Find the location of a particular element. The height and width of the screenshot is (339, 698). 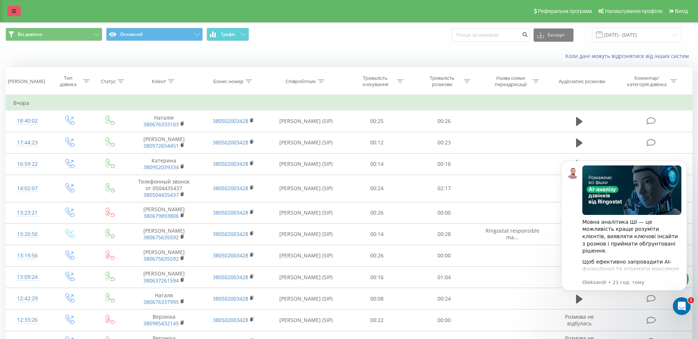

td: 00:23 is located at coordinates (444, 143).